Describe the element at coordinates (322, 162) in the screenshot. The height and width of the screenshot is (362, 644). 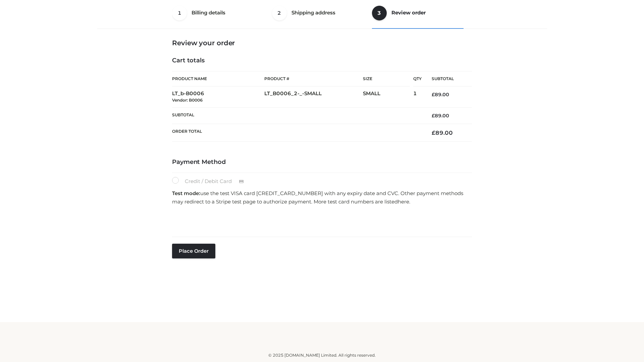
I see `h4: Payment Method` at that location.